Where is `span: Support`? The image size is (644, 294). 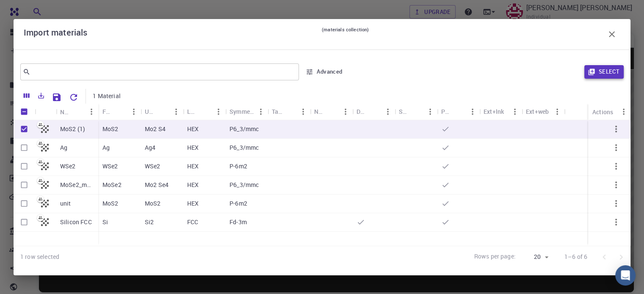
span: Support is located at coordinates (32, 9).